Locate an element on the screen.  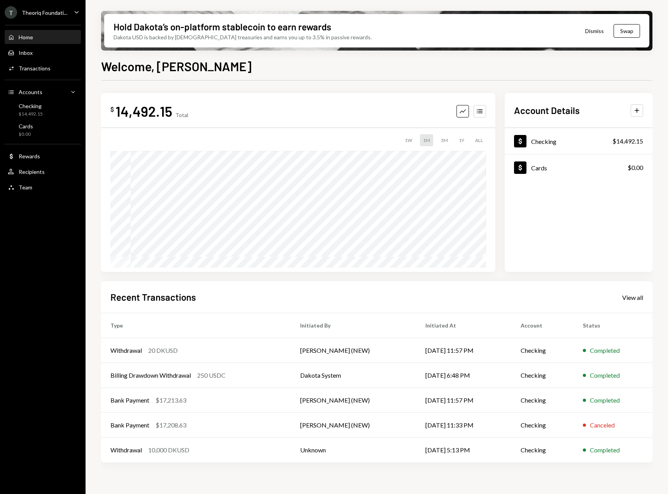
div: View all is located at coordinates (633, 298).